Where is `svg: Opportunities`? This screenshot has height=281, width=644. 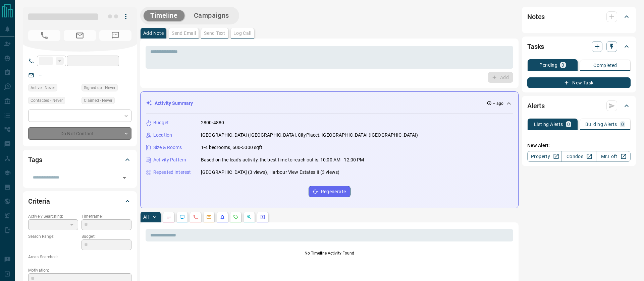
svg: Opportunities is located at coordinates (249, 217).